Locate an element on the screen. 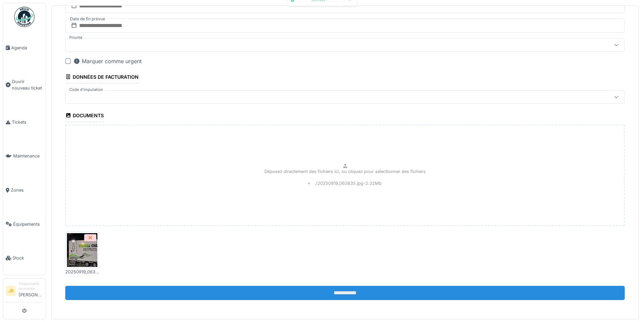  label: Code d'imputation is located at coordinates (86, 89).